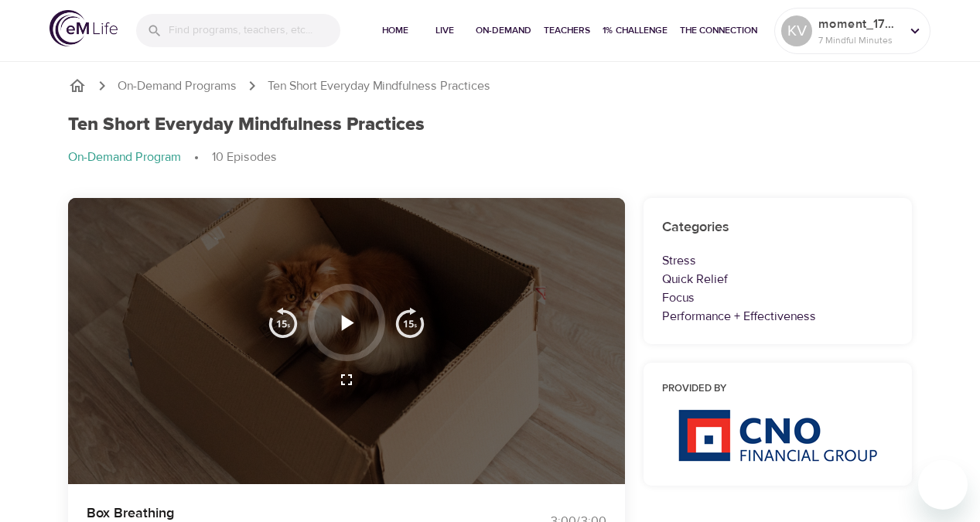  Describe the element at coordinates (395, 30) in the screenshot. I see `span: Home` at that location.